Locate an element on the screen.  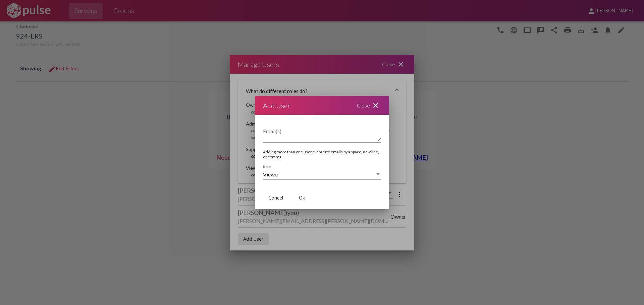
span: Cancel is located at coordinates (276, 198).